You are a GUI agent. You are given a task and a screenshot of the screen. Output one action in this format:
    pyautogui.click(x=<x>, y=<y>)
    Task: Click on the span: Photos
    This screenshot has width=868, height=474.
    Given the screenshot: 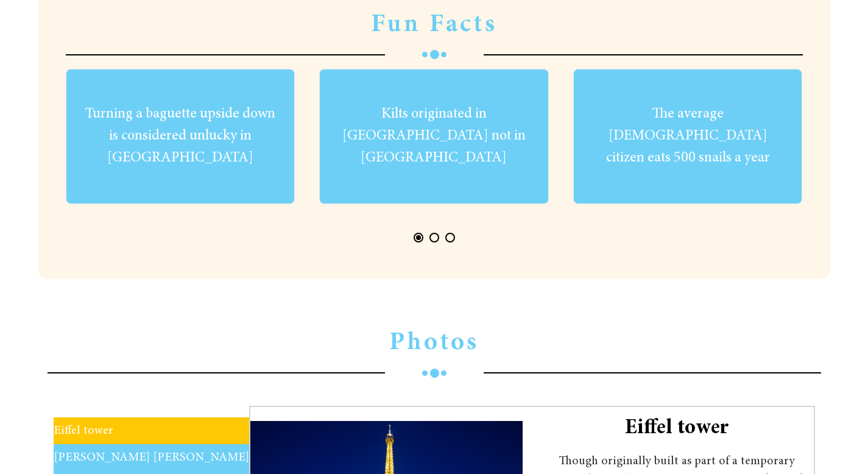 What is the action you would take?
    pyautogui.click(x=434, y=343)
    